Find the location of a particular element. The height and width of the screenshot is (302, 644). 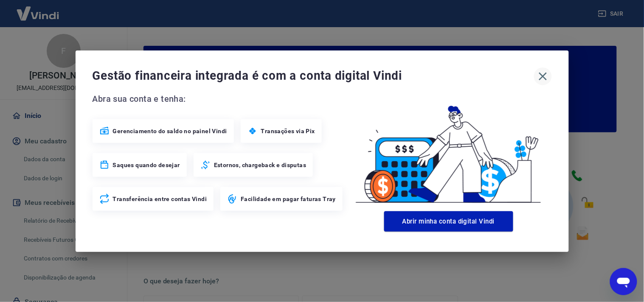

span: Gestão financeira integrada é com a conta digital Vindi is located at coordinates (313, 76).